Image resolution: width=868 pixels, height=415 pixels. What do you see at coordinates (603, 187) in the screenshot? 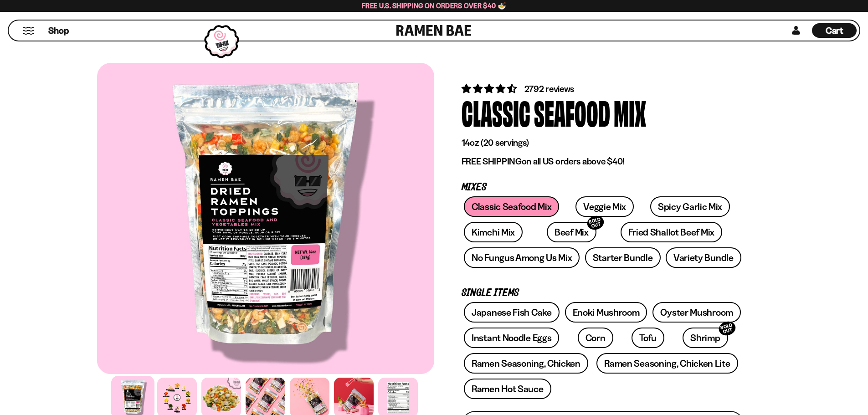
I see `p: Mixes` at bounding box center [603, 187].